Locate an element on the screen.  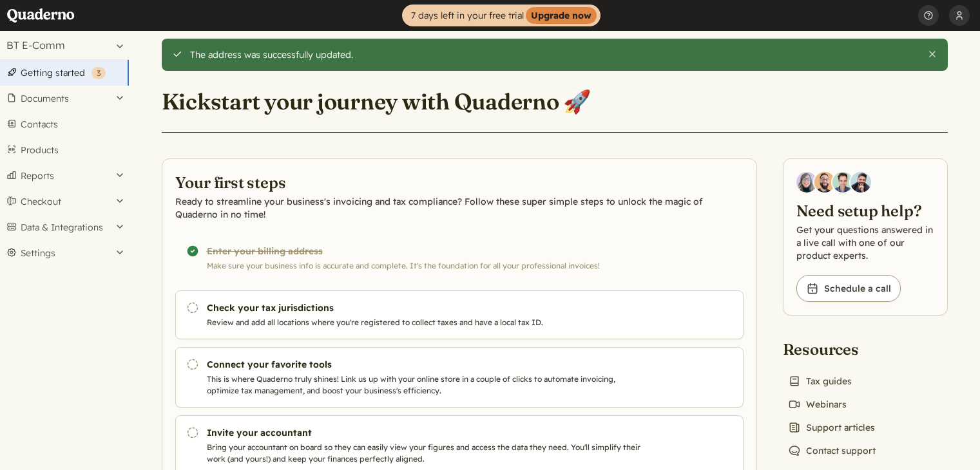
strong: Upgrade now is located at coordinates (562, 15).